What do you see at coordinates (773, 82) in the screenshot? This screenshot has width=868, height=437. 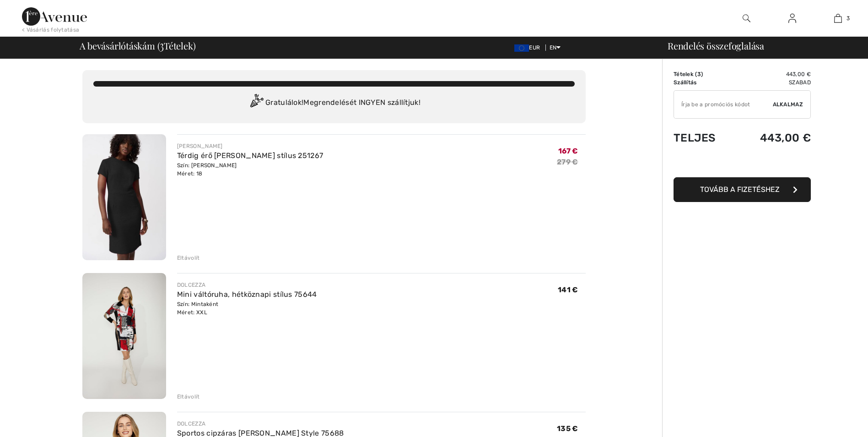 I see `td: Szabad` at bounding box center [773, 82].